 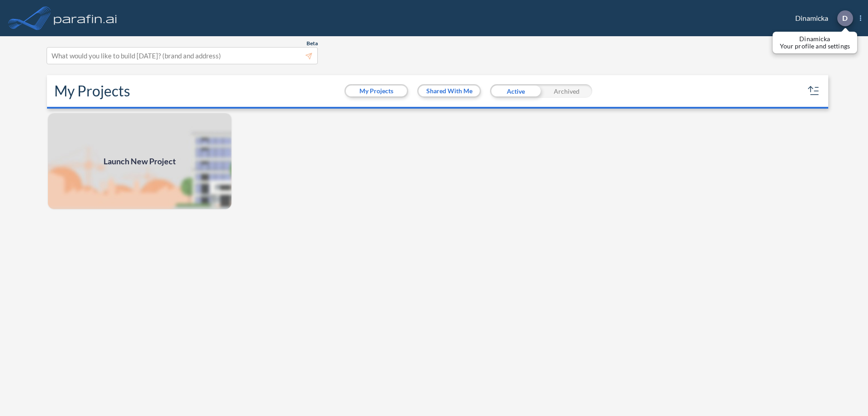 What do you see at coordinates (815, 39) in the screenshot?
I see `p: Dinamicka` at bounding box center [815, 39].